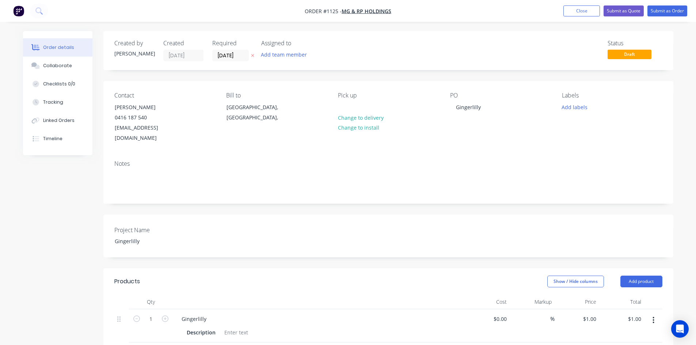 Image resolution: width=696 pixels, height=345 pixels. What do you see at coordinates (58, 48) in the screenshot?
I see `div: Order details` at bounding box center [58, 48].